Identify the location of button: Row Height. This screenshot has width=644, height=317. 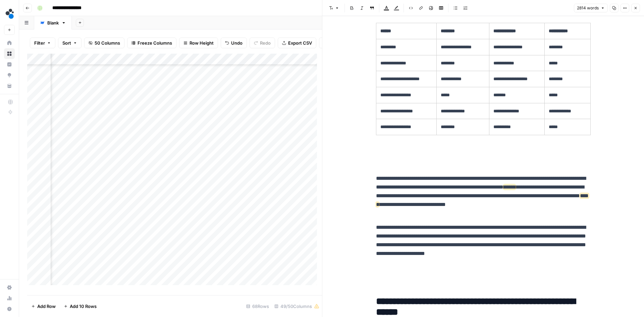
(199, 43).